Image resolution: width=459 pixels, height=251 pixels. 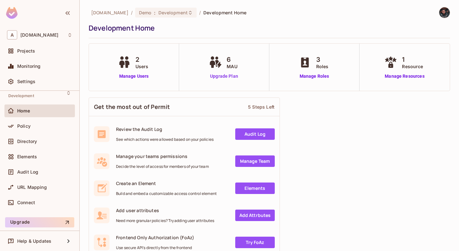 What do you see at coordinates (267, 28) in the screenshot?
I see `div: Development Home` at bounding box center [267, 28].